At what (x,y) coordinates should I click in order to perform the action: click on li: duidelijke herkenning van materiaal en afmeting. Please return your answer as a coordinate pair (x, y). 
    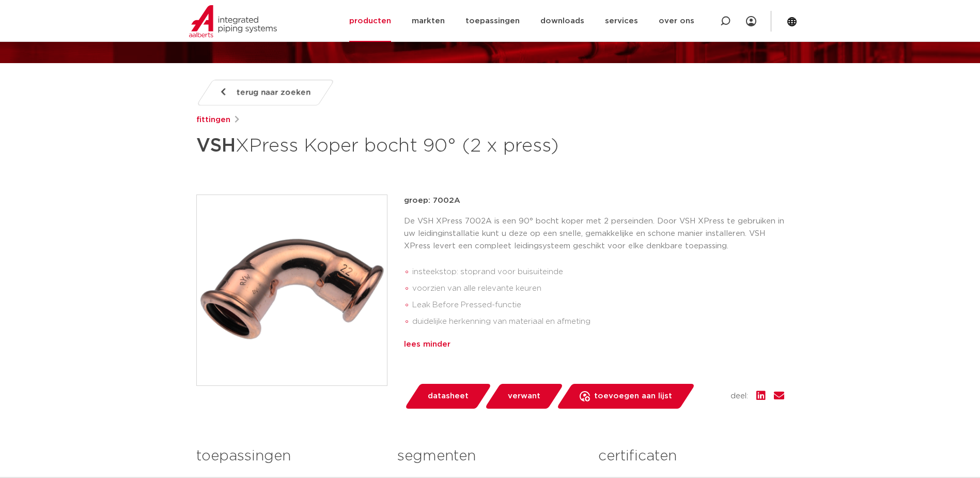
    Looking at the image, I should click on (599, 322).